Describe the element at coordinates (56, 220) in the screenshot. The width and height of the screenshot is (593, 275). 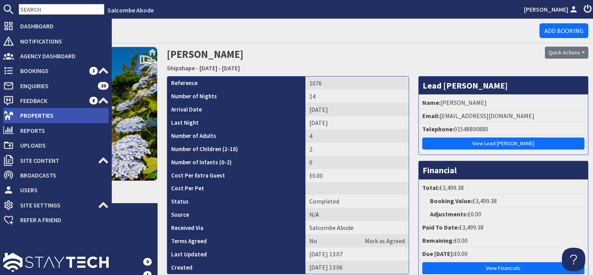
I see `a: Refer a Friend` at that location.